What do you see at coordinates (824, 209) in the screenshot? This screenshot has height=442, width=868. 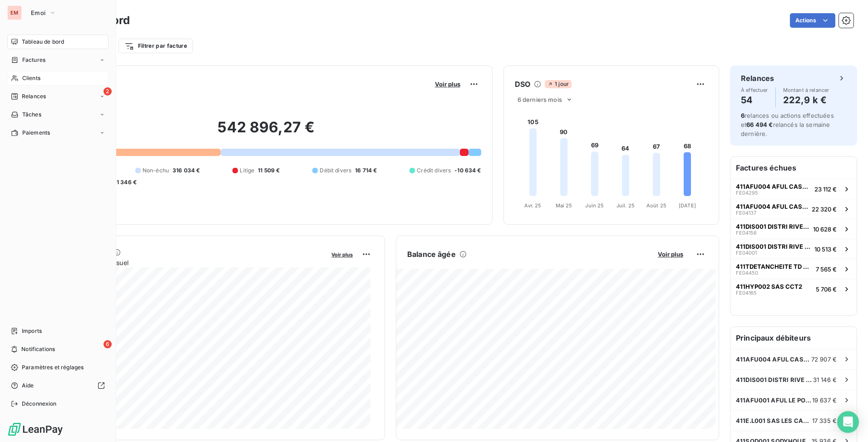 I see `span: 22 320 €` at bounding box center [824, 209].